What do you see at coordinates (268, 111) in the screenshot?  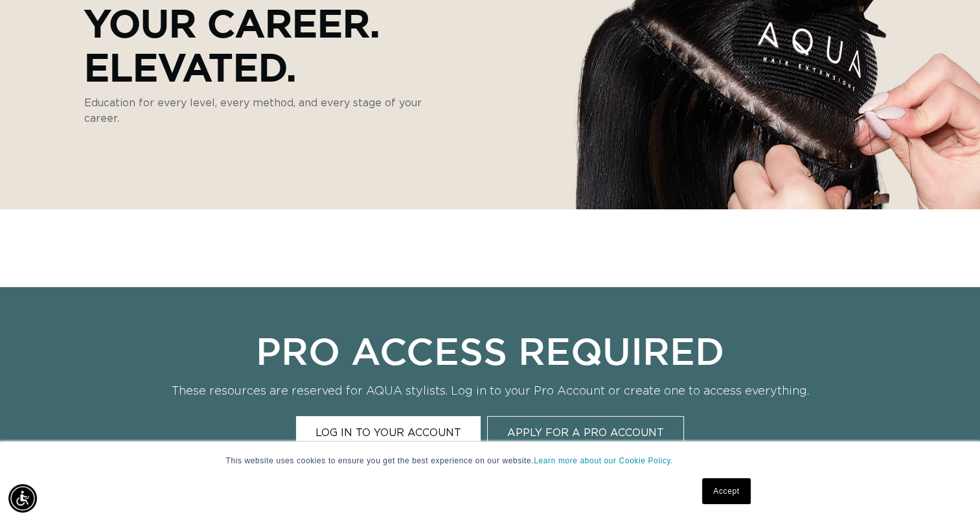 I see `p: Education for every level, every method, and every stage of your career.` at bounding box center [268, 111].